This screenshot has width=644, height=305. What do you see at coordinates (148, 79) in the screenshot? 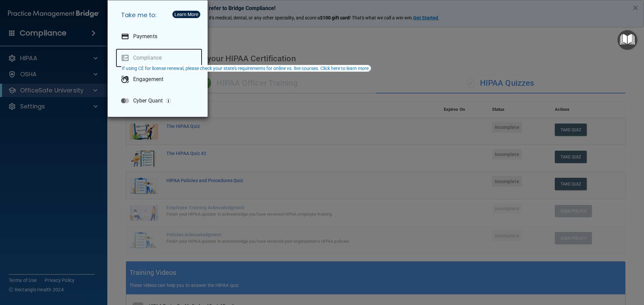
I see `p: Engagement` at bounding box center [148, 79].